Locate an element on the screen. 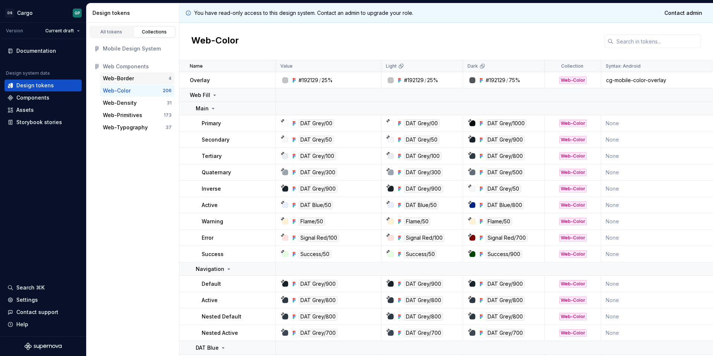 Image resolution: width=713 pixels, height=356 pixels. div: Search ⌘K is located at coordinates (30, 288).